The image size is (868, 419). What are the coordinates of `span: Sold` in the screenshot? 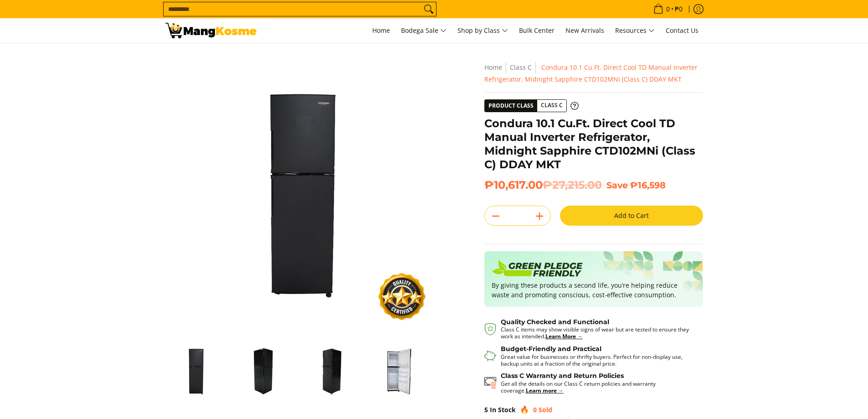 It's located at (546, 410).